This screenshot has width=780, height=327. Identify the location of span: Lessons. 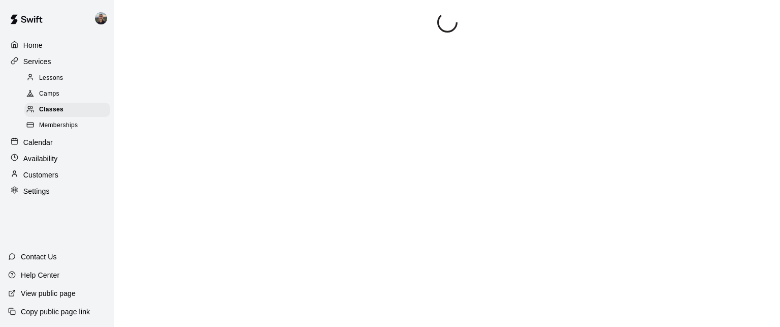
(51, 78).